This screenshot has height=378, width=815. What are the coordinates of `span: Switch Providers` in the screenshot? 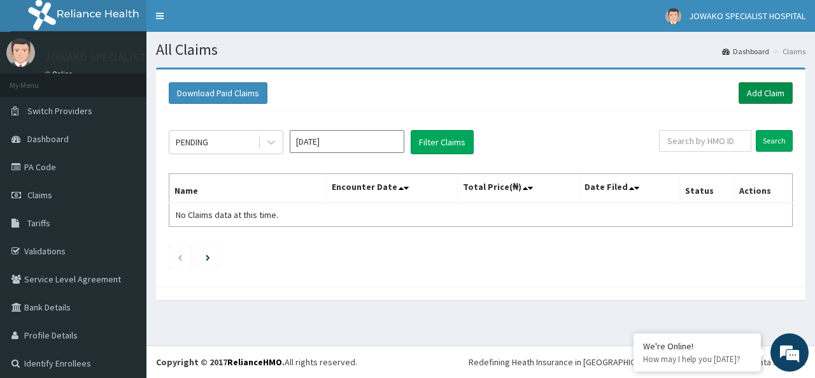 It's located at (60, 111).